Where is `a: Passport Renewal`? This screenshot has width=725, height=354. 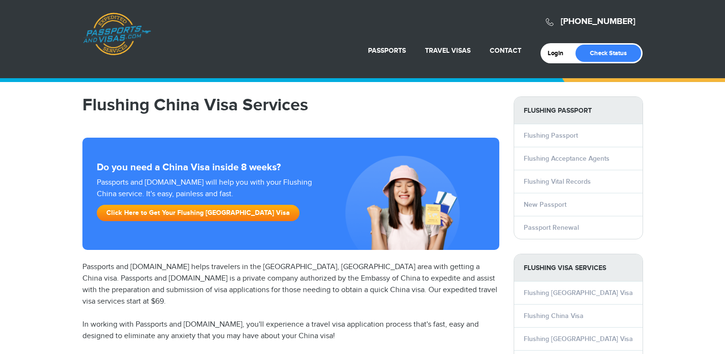
a: Passport Renewal is located at coordinates (551, 227).